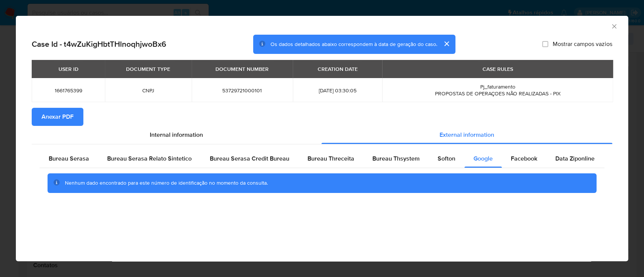 This screenshot has width=644, height=277. I want to click on span: Nenhum dado encontrado para este número de identificação no momento da consulta., so click(167, 183).